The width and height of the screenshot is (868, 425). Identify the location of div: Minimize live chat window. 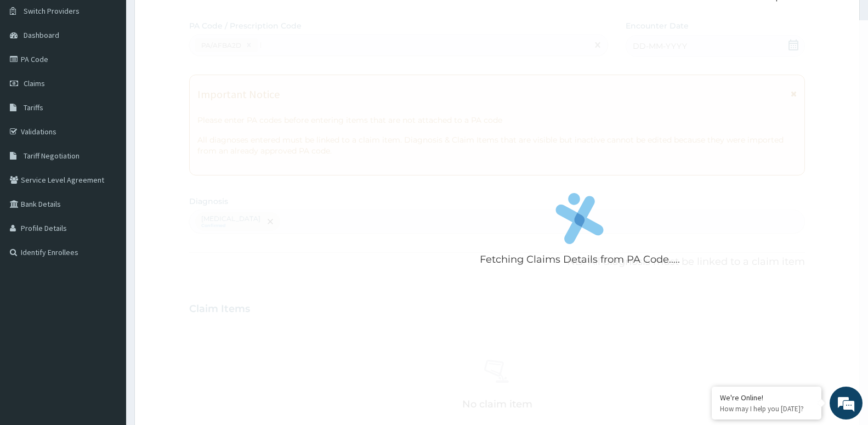
(193, 18).